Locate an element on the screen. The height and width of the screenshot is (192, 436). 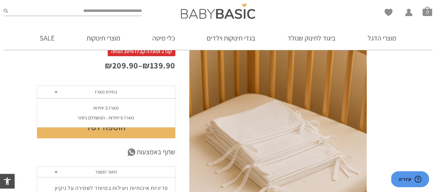
a: מוצרי תינוקות is located at coordinates (103, 38).